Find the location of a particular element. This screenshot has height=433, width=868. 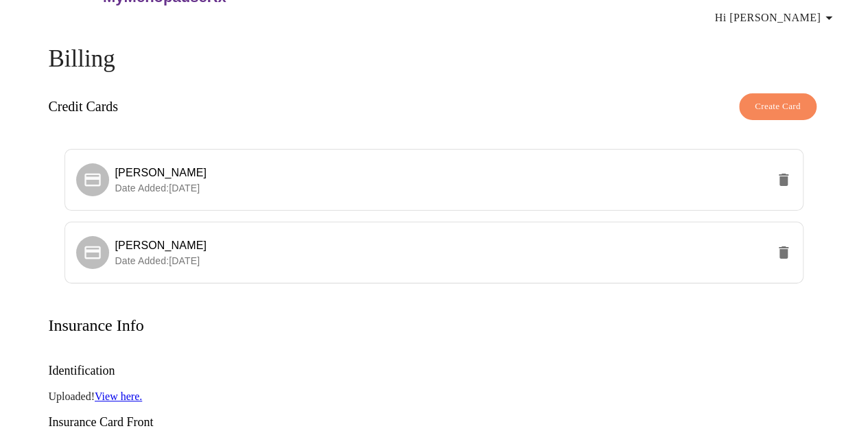

a: View here. is located at coordinates (118, 397).